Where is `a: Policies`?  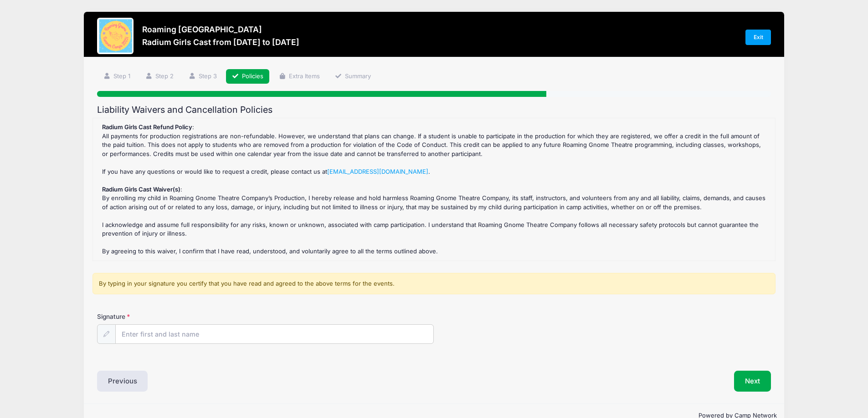 a: Policies is located at coordinates (248, 76).